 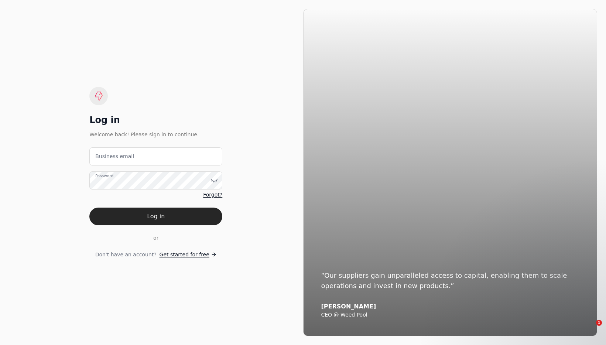 I want to click on span: 1, so click(x=599, y=323).